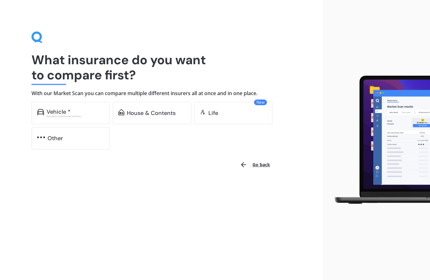 This screenshot has width=430, height=280. I want to click on img: other.81dba5aafe580aa69f38.svg, so click(41, 137).